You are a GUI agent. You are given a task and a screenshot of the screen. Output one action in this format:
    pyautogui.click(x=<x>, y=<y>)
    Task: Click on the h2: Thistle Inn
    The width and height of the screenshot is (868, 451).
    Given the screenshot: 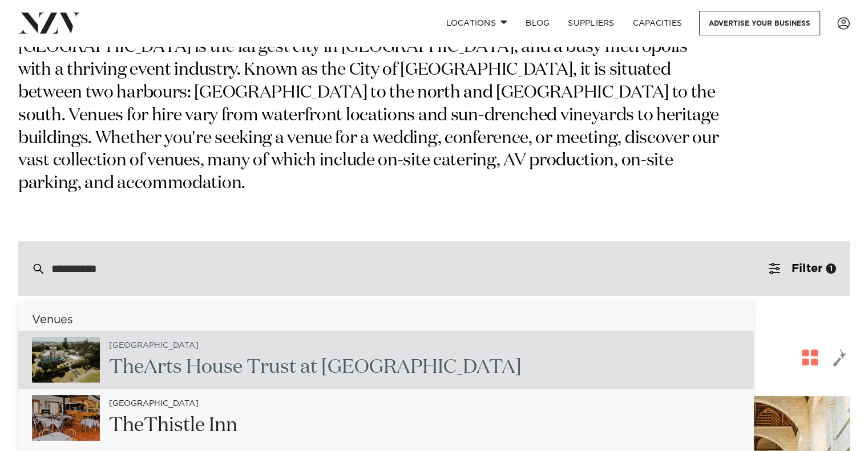 What is the action you would take?
    pyautogui.click(x=173, y=426)
    